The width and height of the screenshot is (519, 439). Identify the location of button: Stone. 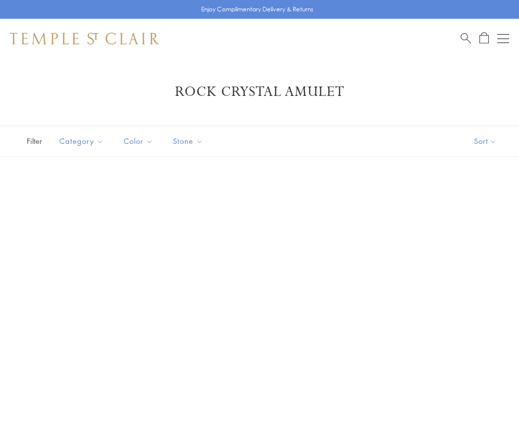
(188, 141).